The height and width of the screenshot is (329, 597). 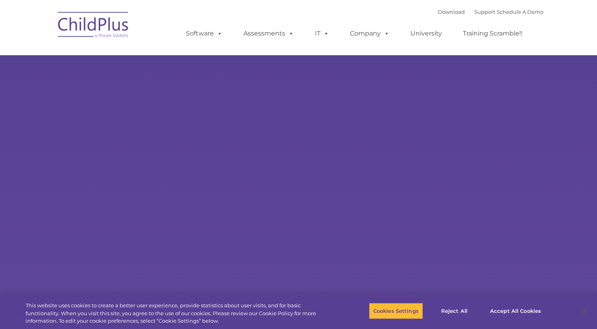 I want to click on a: Schedule A Demo, so click(x=520, y=12).